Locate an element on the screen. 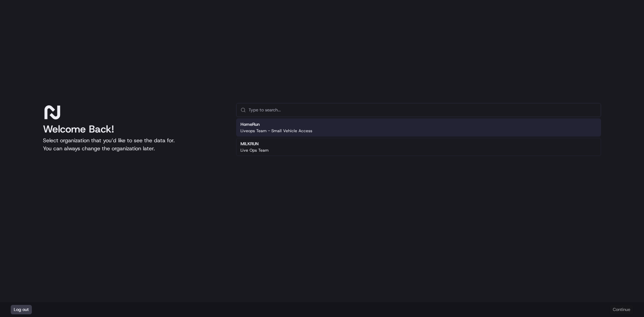 The width and height of the screenshot is (644, 317). div: Suggestions is located at coordinates (419, 138).